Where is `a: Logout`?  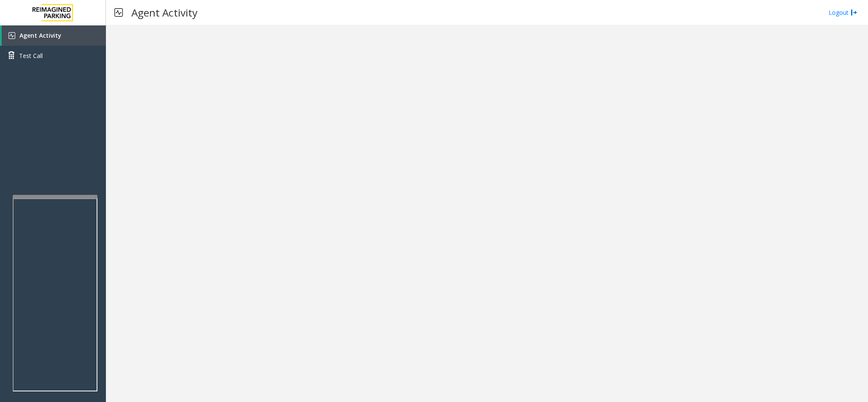 a: Logout is located at coordinates (843, 12).